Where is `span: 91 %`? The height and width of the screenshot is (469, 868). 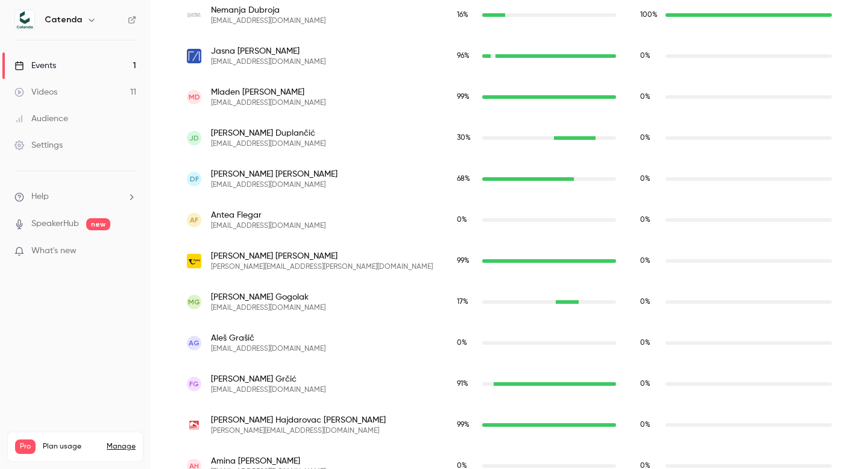
span: 91 % is located at coordinates (462, 384).